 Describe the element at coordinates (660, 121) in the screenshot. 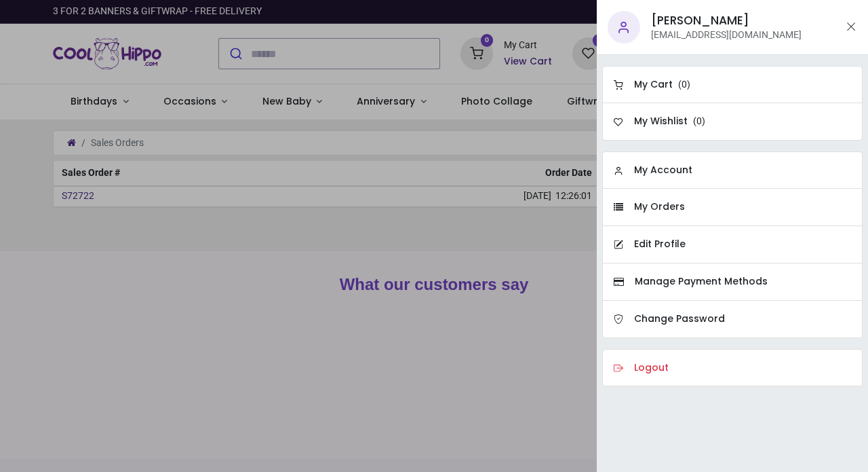

I see `h6: My Wishlist` at that location.